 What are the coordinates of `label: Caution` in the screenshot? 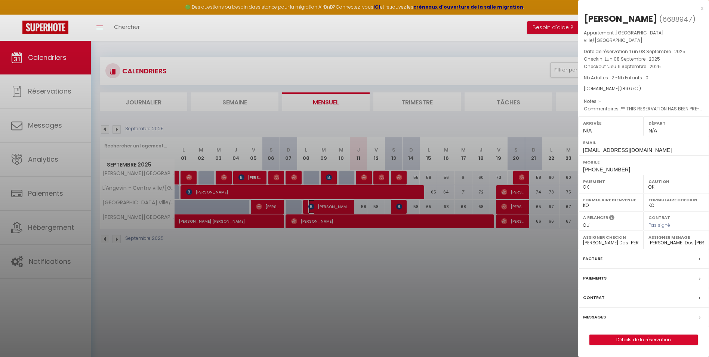 It's located at (676, 181).